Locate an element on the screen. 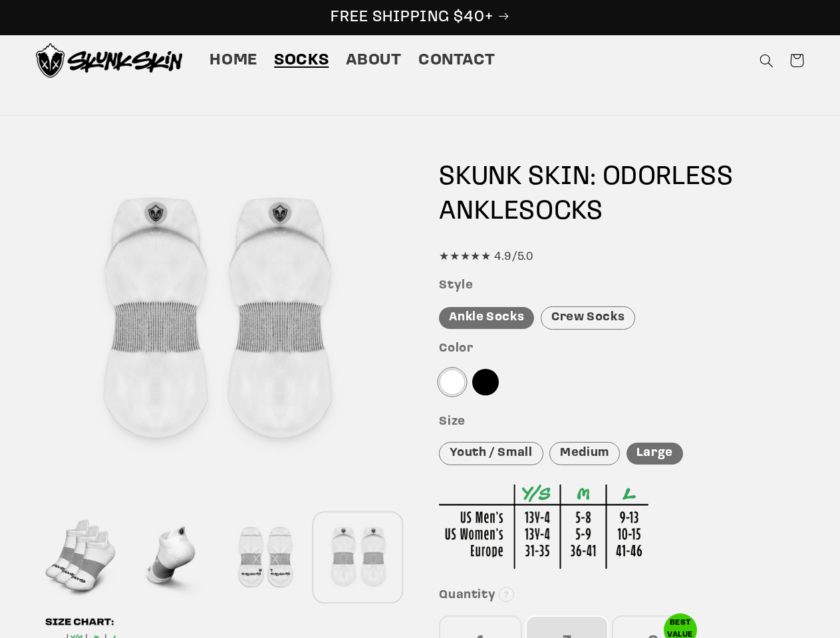 This screenshot has height=638, width=840. span: Socks is located at coordinates (301, 61).